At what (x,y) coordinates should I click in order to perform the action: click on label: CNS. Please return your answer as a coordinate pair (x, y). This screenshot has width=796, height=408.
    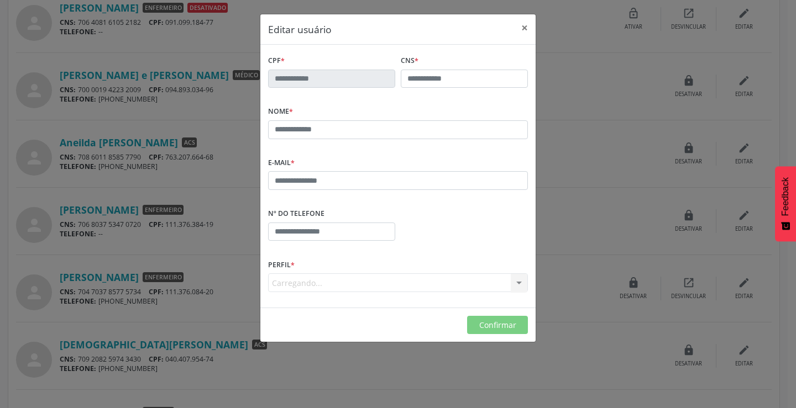
    Looking at the image, I should click on (410, 61).